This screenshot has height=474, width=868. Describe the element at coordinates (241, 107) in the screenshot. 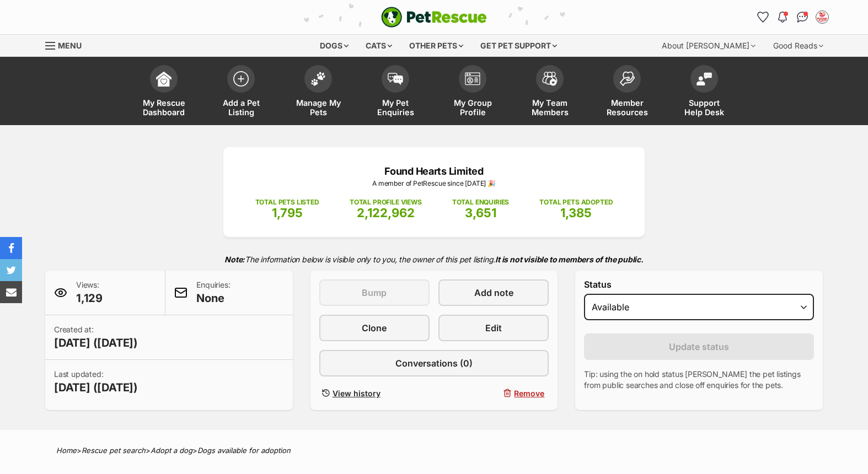

I see `span: Add a Pet Listing` at that location.